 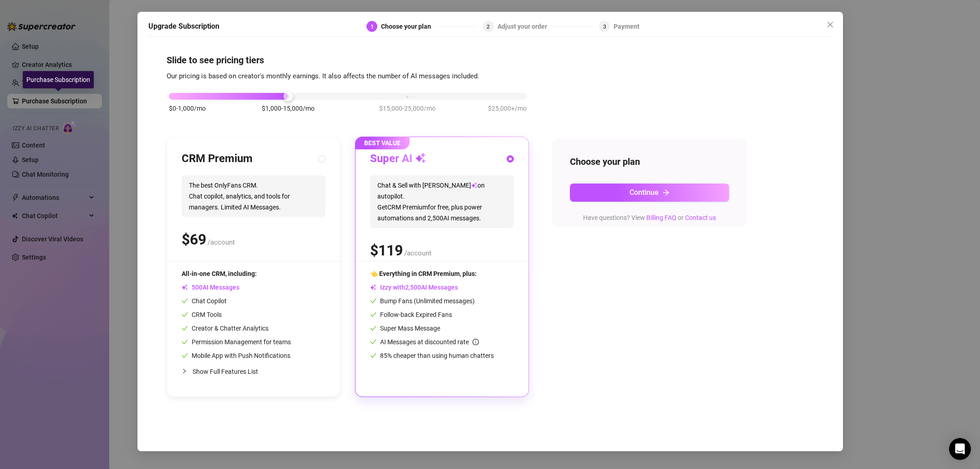 What do you see at coordinates (253, 371) in the screenshot?
I see `div: Show Full Features List` at bounding box center [253, 371].